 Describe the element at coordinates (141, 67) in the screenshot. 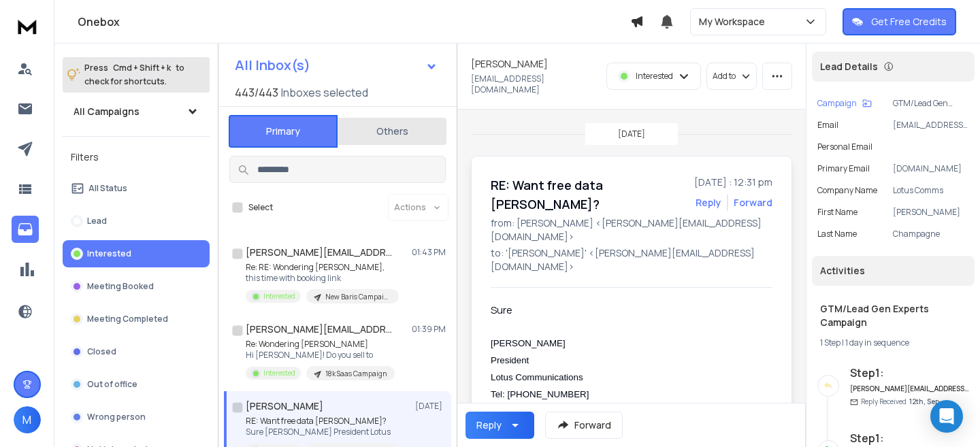

I see `span: Cmd + Shift + k` at that location.